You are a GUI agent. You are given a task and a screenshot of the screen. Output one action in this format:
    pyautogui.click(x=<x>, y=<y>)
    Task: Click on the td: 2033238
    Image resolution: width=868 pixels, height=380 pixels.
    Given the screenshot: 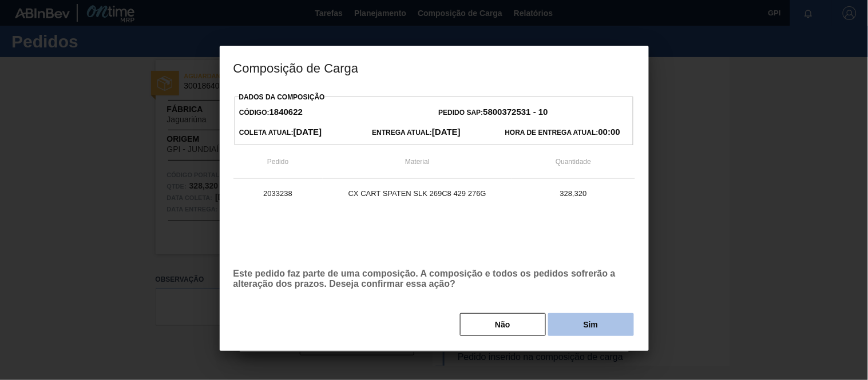 What is the action you would take?
    pyautogui.click(x=278, y=193)
    